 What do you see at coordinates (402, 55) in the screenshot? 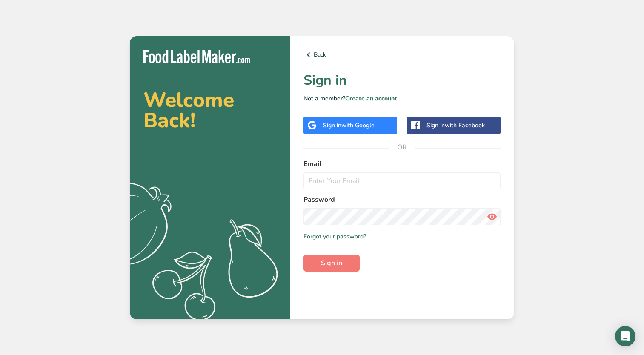
I see `a: Back` at bounding box center [402, 55].